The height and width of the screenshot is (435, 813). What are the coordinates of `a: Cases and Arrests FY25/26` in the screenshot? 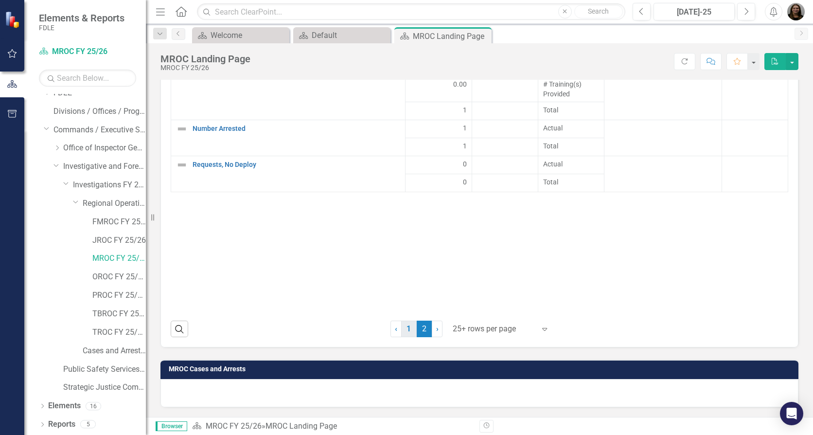 It's located at (114, 351).